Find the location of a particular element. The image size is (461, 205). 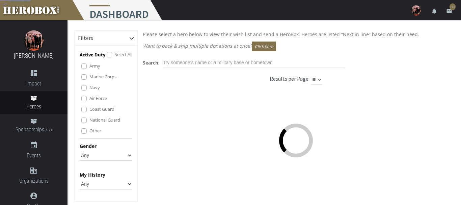

input: Try someone's name or a military base or hometown is located at coordinates (254, 63).